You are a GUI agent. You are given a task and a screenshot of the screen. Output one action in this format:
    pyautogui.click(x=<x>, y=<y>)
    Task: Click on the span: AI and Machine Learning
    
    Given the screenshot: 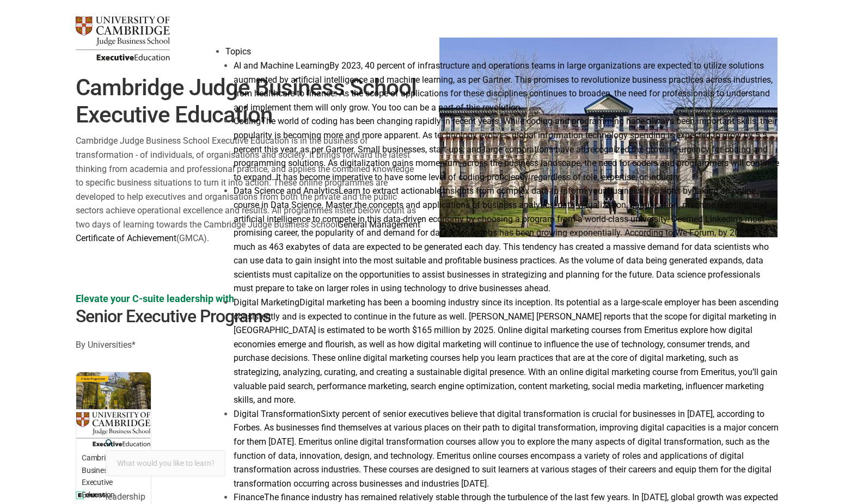 What is the action you would take?
    pyautogui.click(x=281, y=65)
    